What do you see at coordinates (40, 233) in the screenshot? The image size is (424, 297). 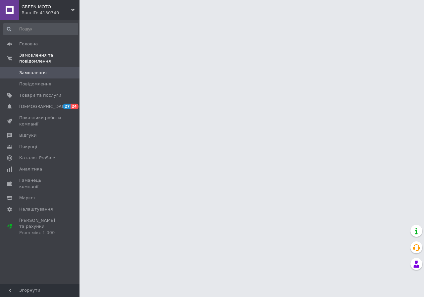 I see `div: Prom мікс 1 000` at bounding box center [40, 233].